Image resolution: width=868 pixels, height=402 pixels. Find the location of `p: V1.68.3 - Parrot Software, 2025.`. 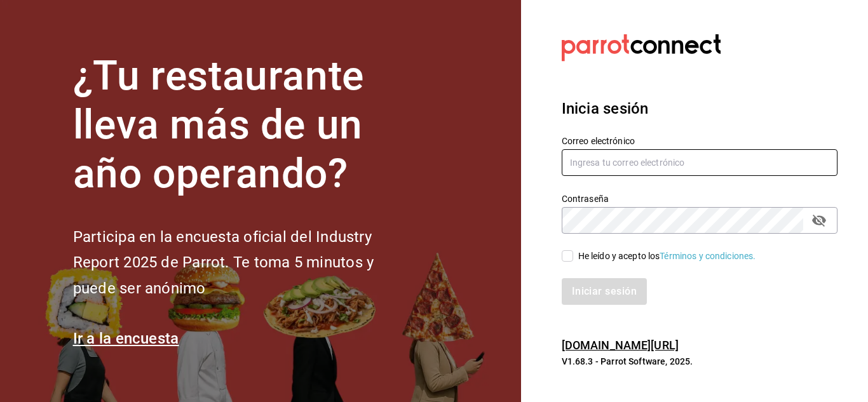

p: V1.68.3 - Parrot Software, 2025. is located at coordinates (700, 361).